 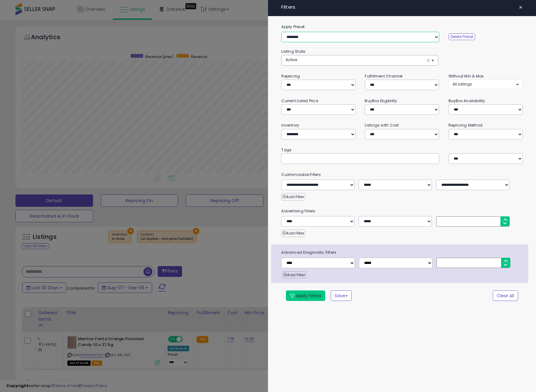 What do you see at coordinates (293, 51) in the screenshot?
I see `small: Listing State` at bounding box center [293, 51].